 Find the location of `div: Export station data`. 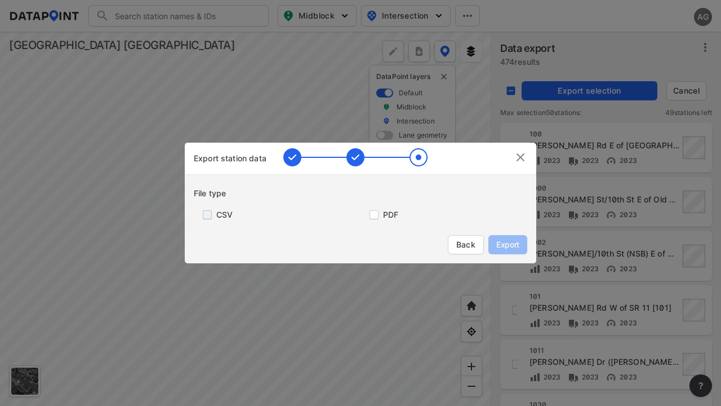

div: Export station data is located at coordinates (230, 158).